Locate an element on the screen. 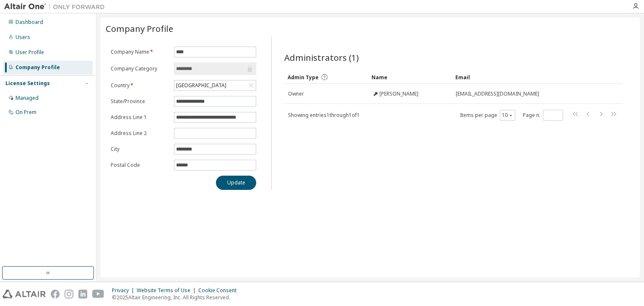  div: Privacy is located at coordinates (124, 291).